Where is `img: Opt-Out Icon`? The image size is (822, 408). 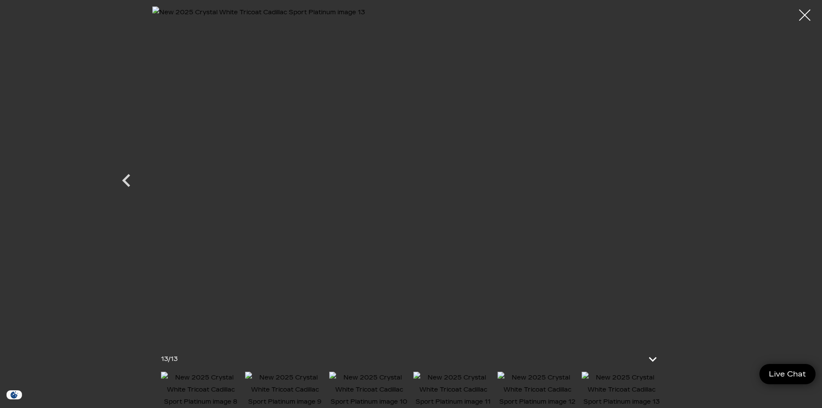
img: Opt-Out Icon is located at coordinates (14, 394).